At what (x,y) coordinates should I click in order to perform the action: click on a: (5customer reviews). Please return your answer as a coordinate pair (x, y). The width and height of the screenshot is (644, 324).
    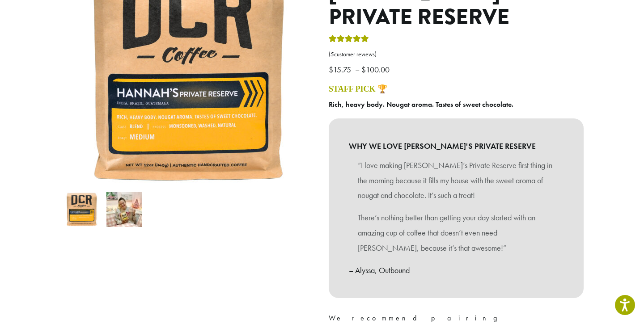
    Looking at the image, I should click on (456, 55).